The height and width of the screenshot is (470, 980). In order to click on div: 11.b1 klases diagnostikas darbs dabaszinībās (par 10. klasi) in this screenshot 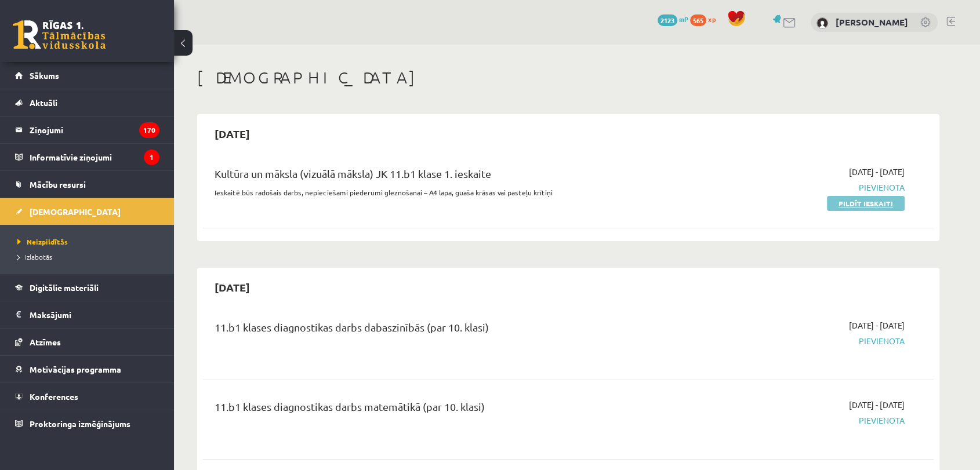, I will do `click(442, 330)`.